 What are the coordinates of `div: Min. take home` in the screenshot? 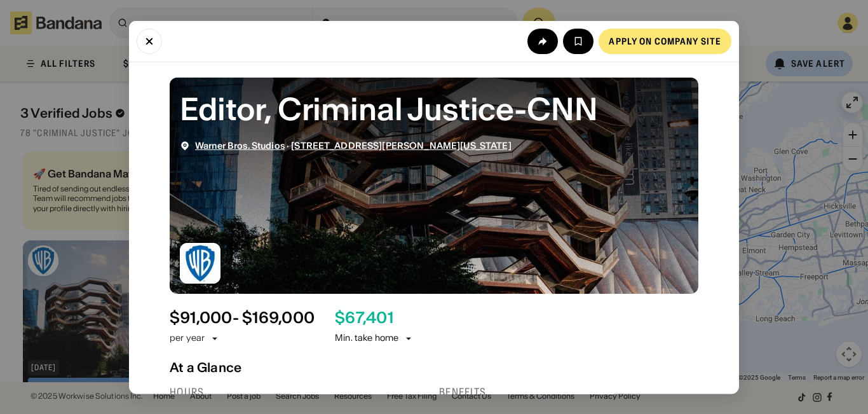 It's located at (374, 339).